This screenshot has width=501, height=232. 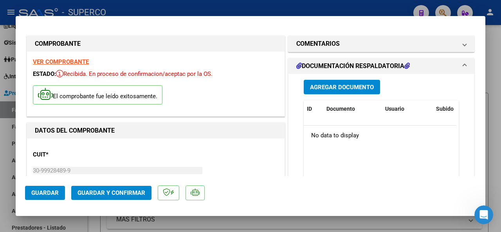 I want to click on span: ESTADO:, so click(x=44, y=74).